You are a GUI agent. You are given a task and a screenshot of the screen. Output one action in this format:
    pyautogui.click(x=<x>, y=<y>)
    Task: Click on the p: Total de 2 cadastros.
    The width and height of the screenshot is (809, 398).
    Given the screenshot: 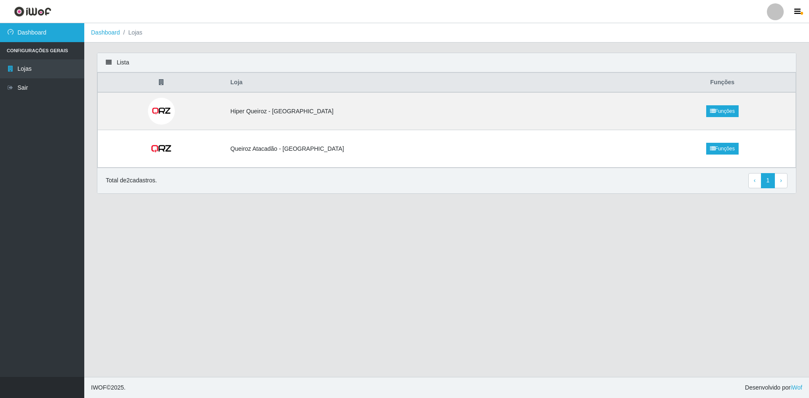 What is the action you would take?
    pyautogui.click(x=131, y=180)
    